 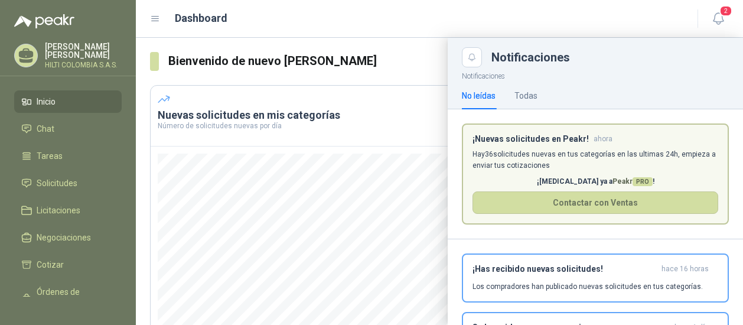 What do you see at coordinates (603, 139) in the screenshot?
I see `span: ahora` at bounding box center [603, 139].